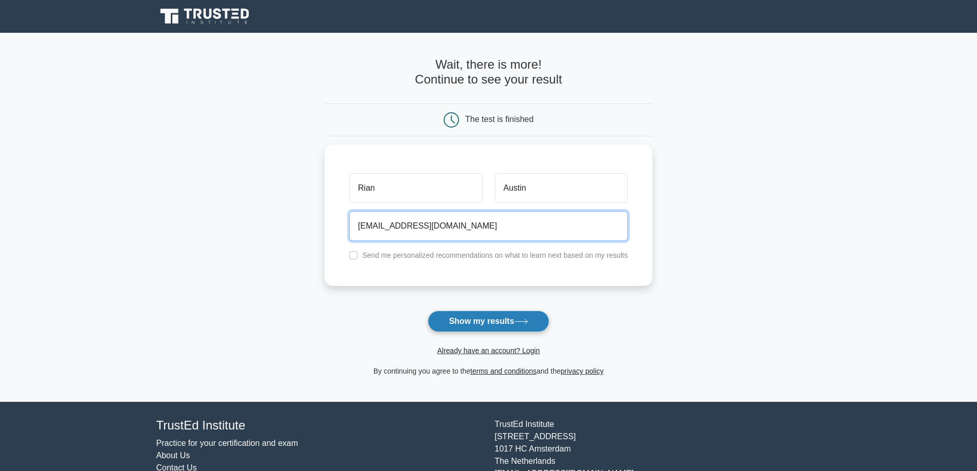 Image resolution: width=977 pixels, height=471 pixels. Describe the element at coordinates (415, 188) in the screenshot. I see `input: First name` at that location.